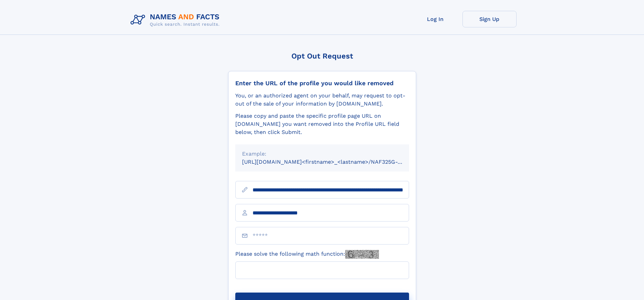 The image size is (644, 300). I want to click on div: Enter the URL of the profile you would like removed, so click(322, 83).